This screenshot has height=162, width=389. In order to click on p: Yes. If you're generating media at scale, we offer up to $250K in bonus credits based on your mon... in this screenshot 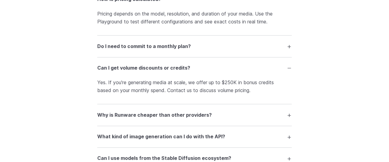, I will do `click(194, 86)`.